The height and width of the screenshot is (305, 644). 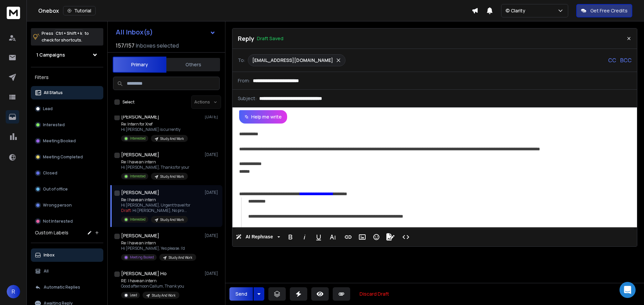 What do you see at coordinates (67, 92) in the screenshot?
I see `button: All Status` at bounding box center [67, 92].